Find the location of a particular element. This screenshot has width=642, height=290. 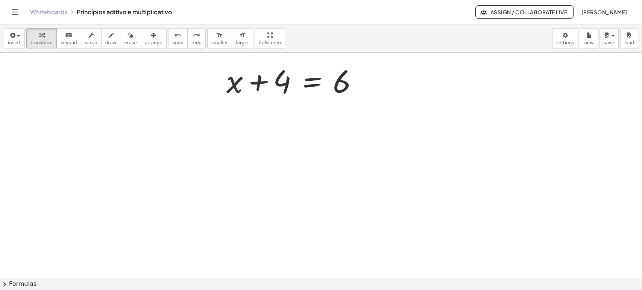

button: arrange is located at coordinates (153, 38).